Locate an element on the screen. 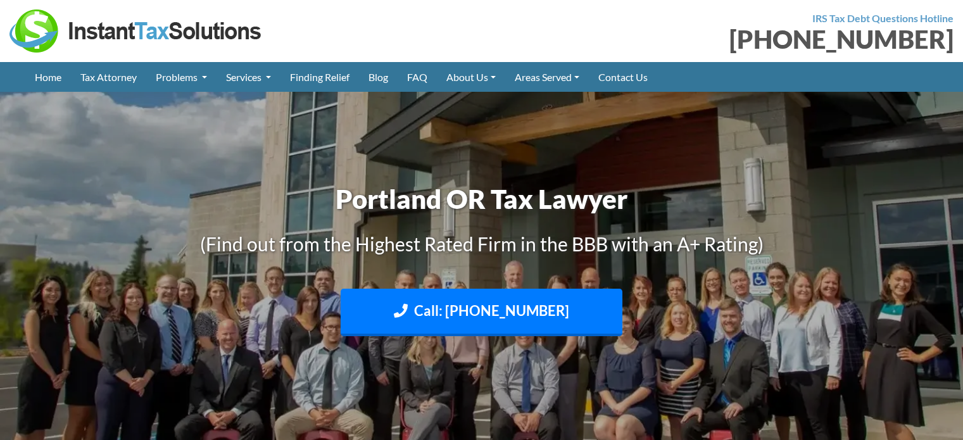  a: Finding Relief is located at coordinates (320, 77).